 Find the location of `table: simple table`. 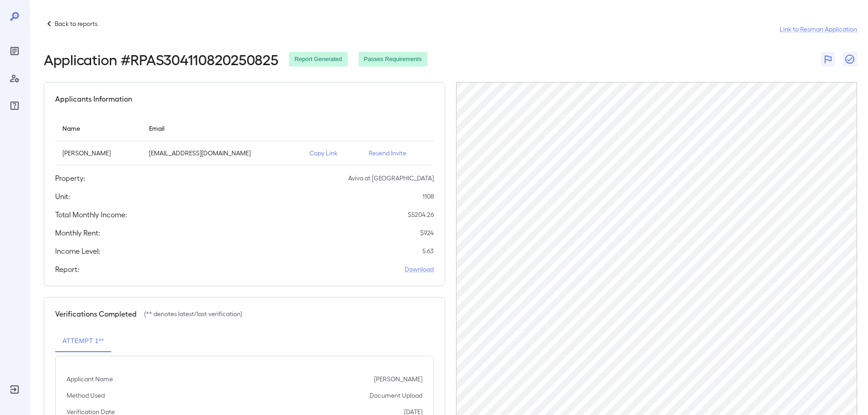

table: simple table is located at coordinates (244, 140).